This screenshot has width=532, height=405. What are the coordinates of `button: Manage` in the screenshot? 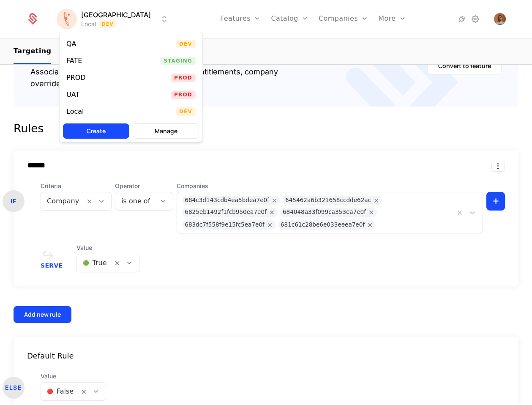 It's located at (166, 131).